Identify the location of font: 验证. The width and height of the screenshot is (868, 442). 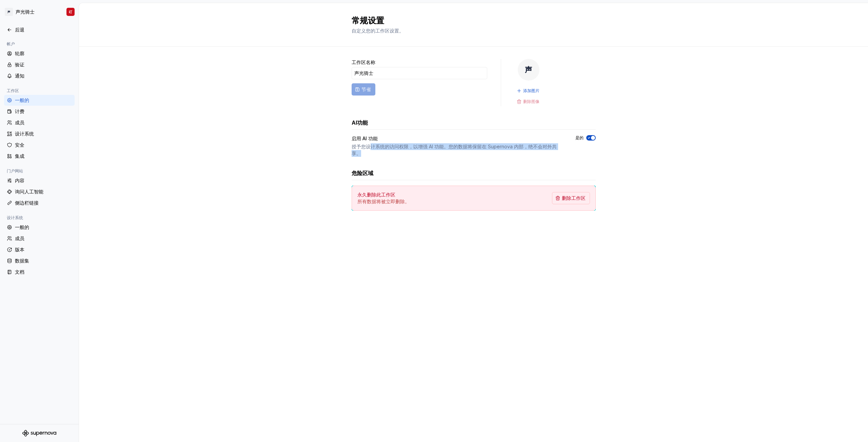
(19, 65).